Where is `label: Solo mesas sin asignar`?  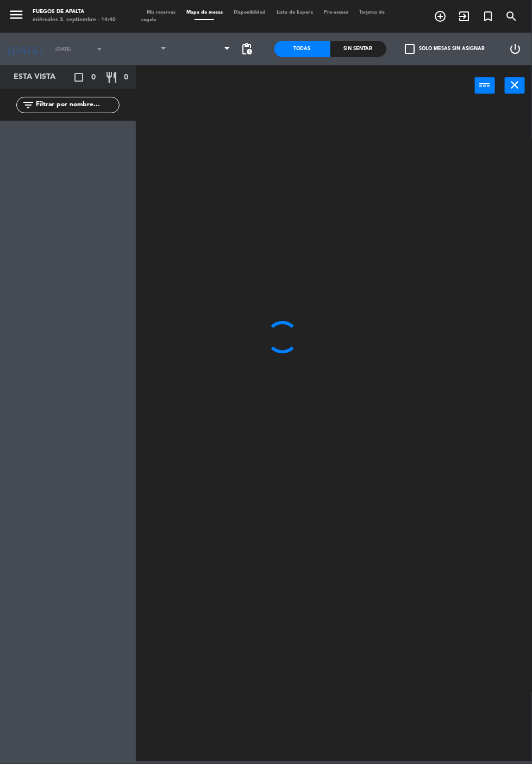
label: Solo mesas sin asignar is located at coordinates (444, 49).